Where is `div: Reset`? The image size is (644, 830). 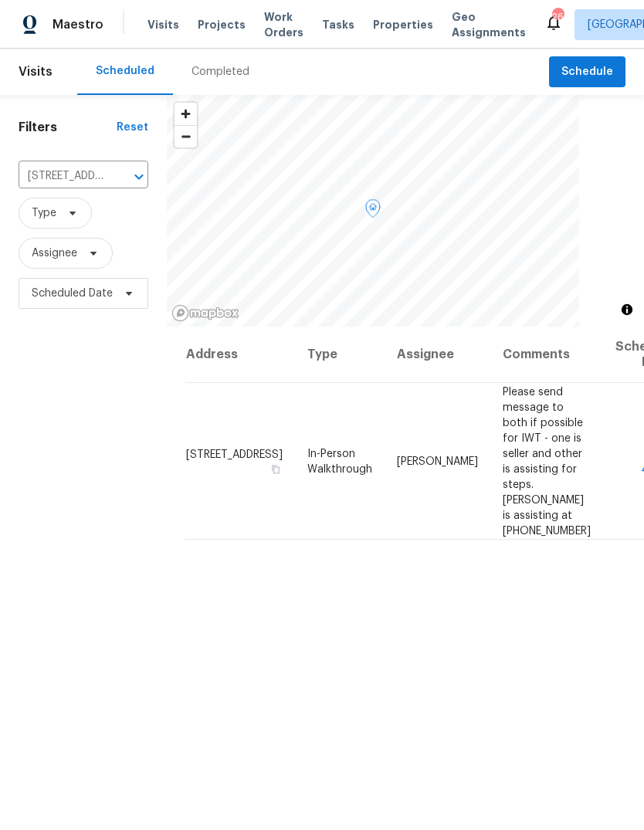 div: Reset is located at coordinates (132, 128).